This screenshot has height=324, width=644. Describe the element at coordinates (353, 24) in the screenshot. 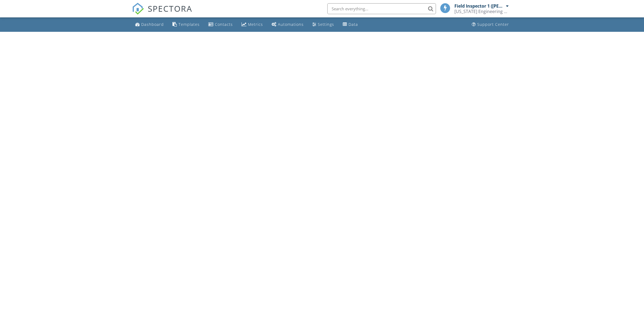

I see `div: Data` at that location.